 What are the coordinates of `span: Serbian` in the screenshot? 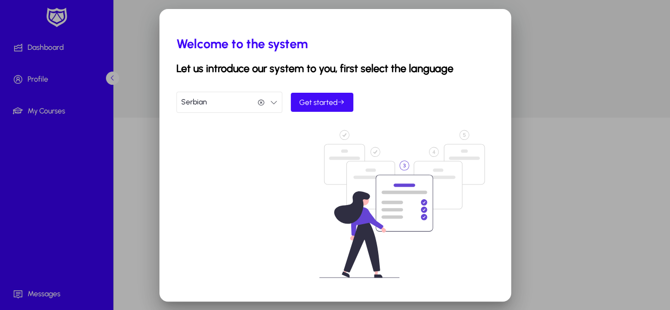 It's located at (194, 102).